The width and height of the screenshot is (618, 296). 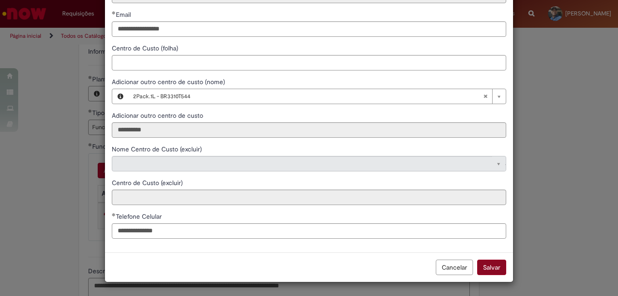 What do you see at coordinates (309, 29) in the screenshot?
I see `input: Email` at bounding box center [309, 29].